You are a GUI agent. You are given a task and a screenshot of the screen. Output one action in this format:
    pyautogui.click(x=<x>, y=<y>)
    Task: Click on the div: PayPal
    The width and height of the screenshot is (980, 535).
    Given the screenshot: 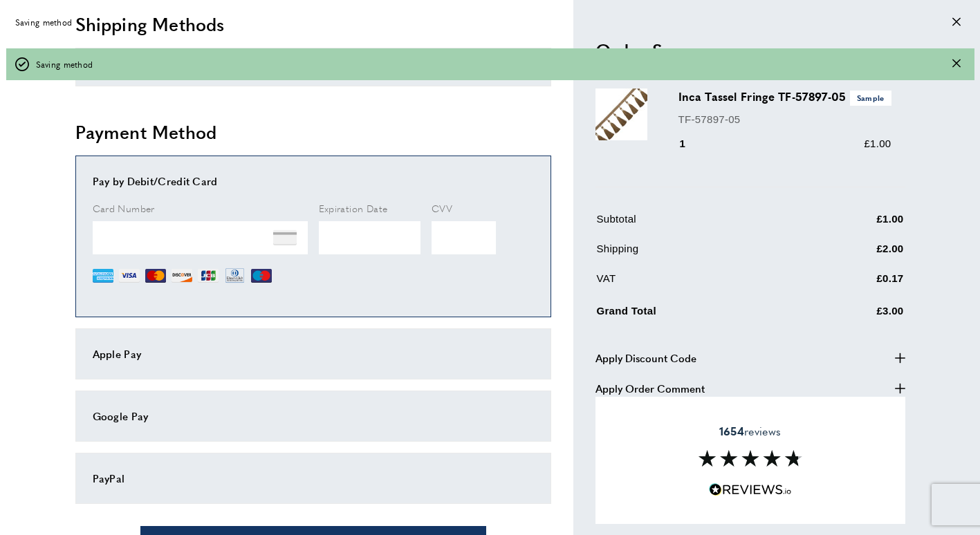 What is the action you would take?
    pyautogui.click(x=313, y=478)
    